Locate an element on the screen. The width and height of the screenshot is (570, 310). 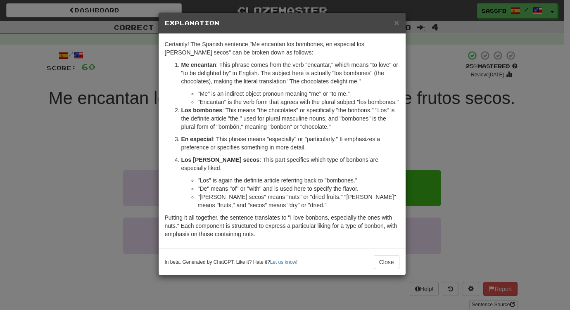
small: In beta. Generated by ChatGPT. Like it? Hate it? ! is located at coordinates (231, 262).